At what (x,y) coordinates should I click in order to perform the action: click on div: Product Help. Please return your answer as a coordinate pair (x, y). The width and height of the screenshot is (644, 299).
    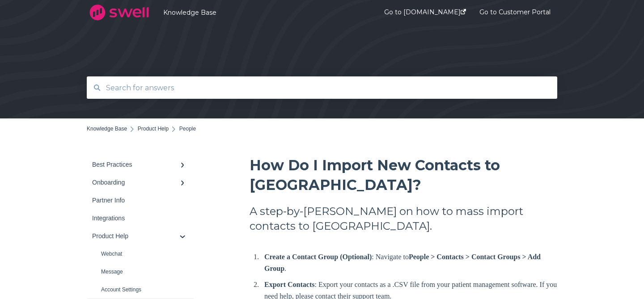
    Looking at the image, I should click on (136, 236).